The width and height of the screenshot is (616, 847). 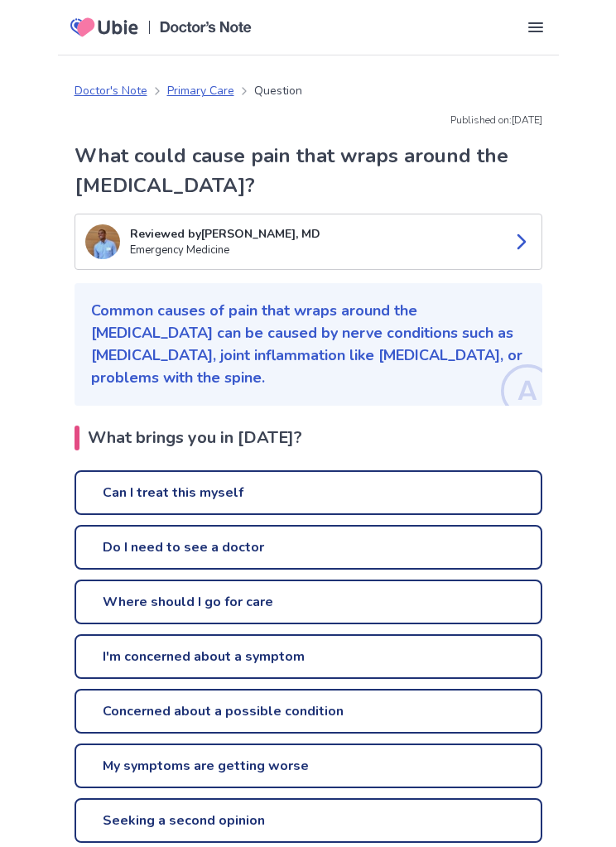 I want to click on a: Do I need to see a doctor, so click(x=308, y=547).